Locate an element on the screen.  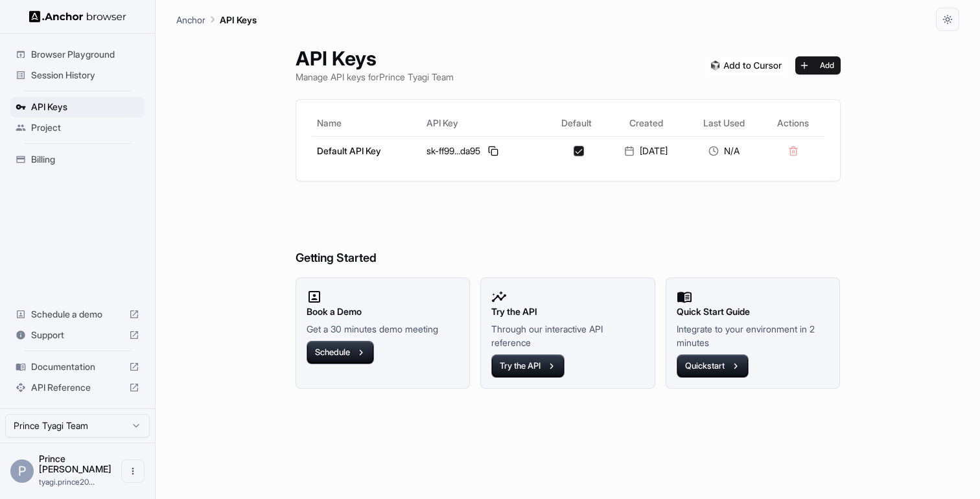
button: Open menu is located at coordinates (133, 471).